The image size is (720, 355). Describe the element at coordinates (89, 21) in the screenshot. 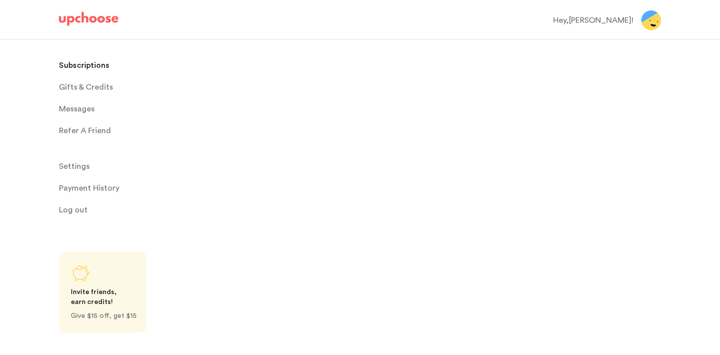

I see `a: UpChoose` at that location.